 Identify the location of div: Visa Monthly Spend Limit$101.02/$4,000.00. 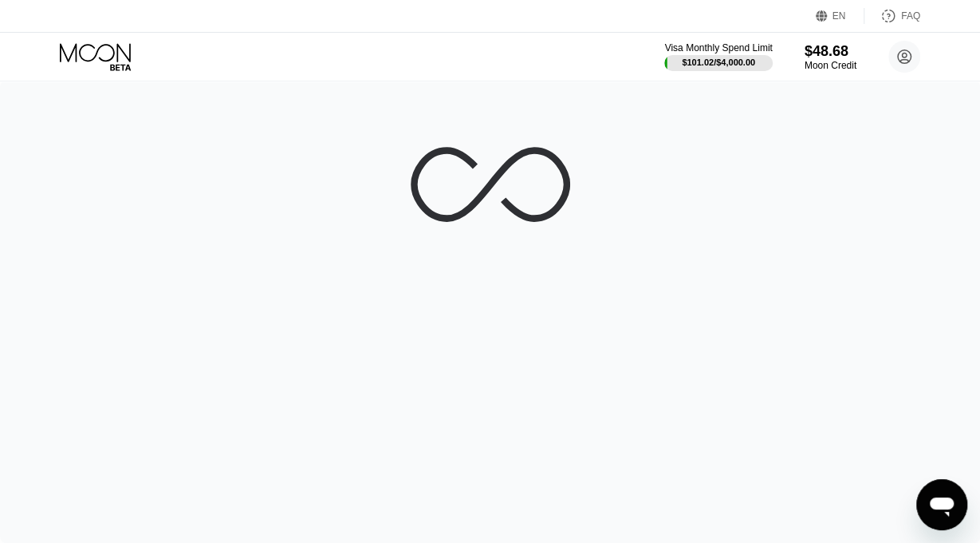
(717, 57).